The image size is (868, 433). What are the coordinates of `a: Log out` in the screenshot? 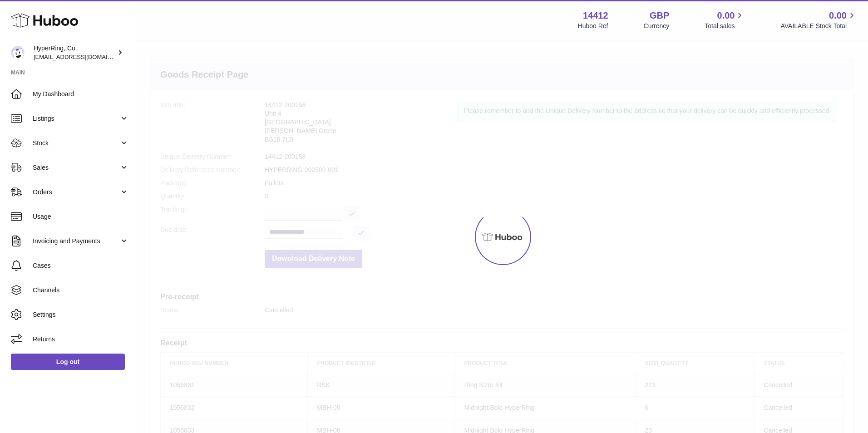 It's located at (68, 362).